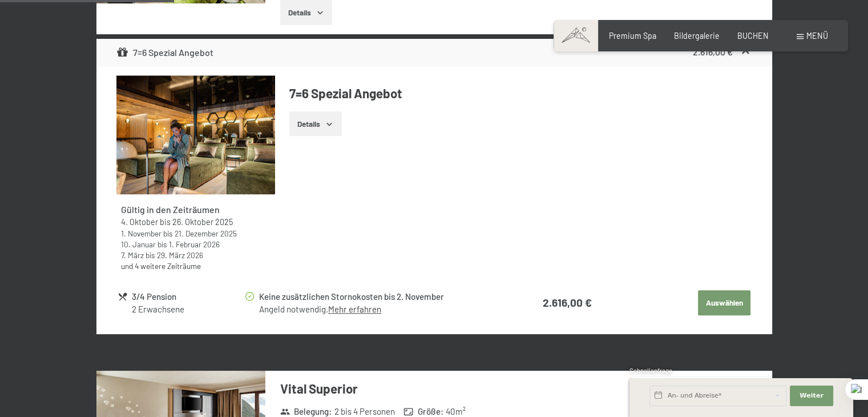 The image size is (868, 417). I want to click on button: Weiter, so click(811, 395).